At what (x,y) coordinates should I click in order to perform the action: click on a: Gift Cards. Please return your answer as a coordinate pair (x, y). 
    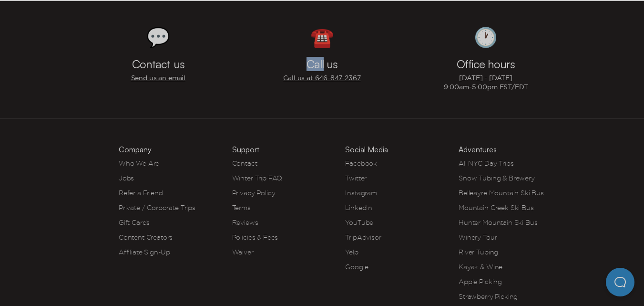
    Looking at the image, I should click on (134, 222).